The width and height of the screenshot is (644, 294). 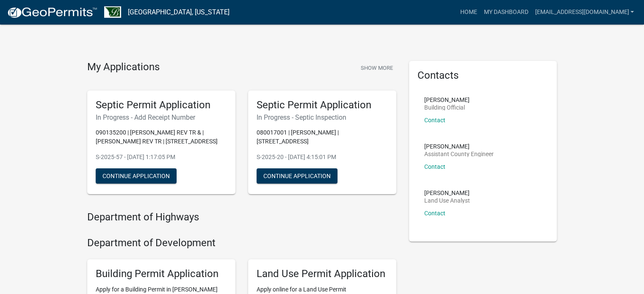 What do you see at coordinates (505, 12) in the screenshot?
I see `a: My Dashboard` at bounding box center [505, 12].